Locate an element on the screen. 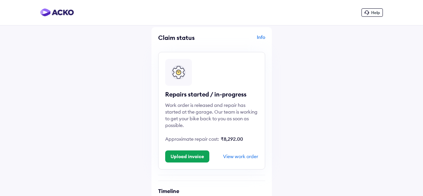 Image resolution: width=423 pixels, height=196 pixels. button: Upload invoice is located at coordinates (187, 156).